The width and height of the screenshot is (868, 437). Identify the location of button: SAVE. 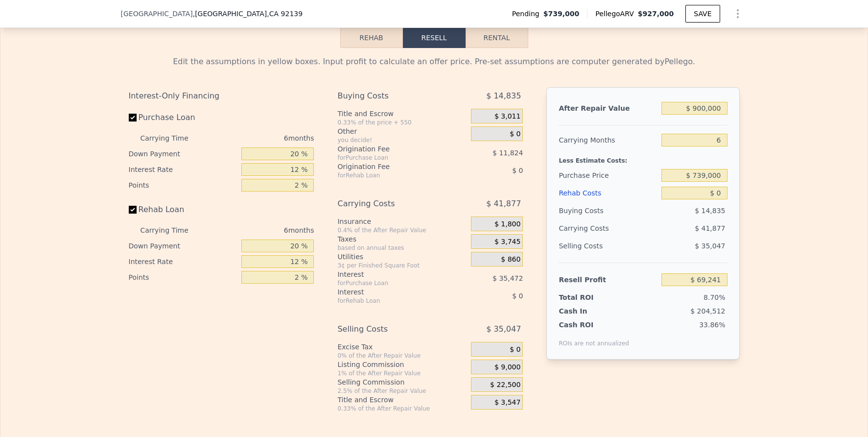
(702, 14).